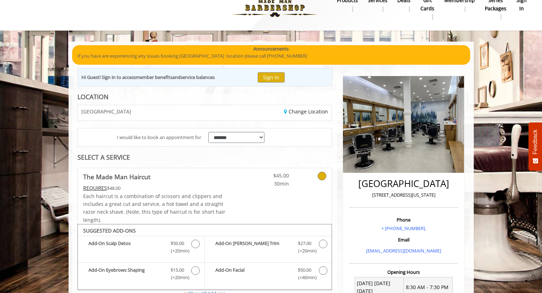  What do you see at coordinates (95, 188) in the screenshot?
I see `span: This service needs some Advance to be paid before we block your appointment` at bounding box center [95, 188].